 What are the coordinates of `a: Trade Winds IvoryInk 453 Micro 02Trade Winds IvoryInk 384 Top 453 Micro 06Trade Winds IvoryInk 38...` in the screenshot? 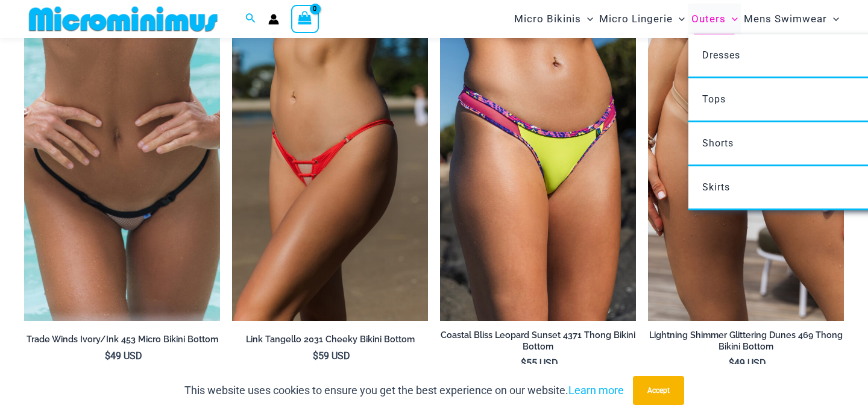 It's located at (122, 174).